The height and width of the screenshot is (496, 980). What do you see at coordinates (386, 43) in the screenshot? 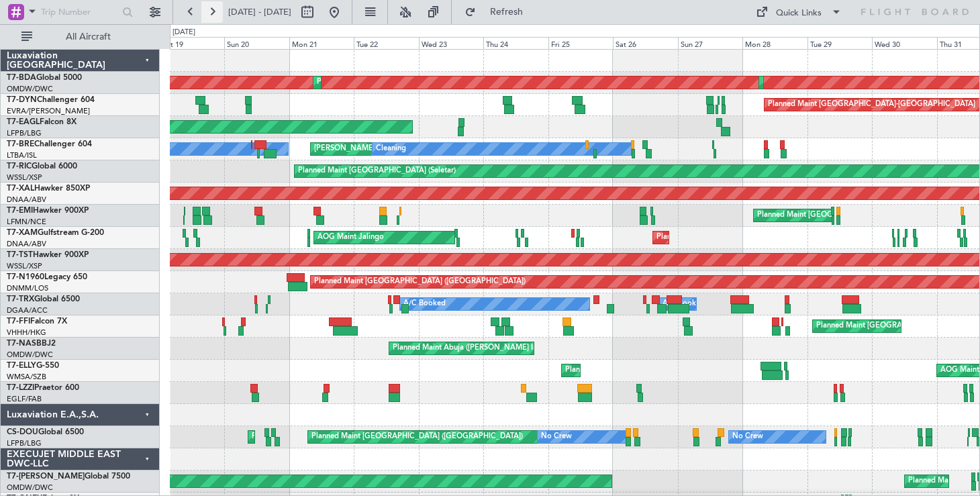
I see `div: Tue 22` at bounding box center [386, 43].